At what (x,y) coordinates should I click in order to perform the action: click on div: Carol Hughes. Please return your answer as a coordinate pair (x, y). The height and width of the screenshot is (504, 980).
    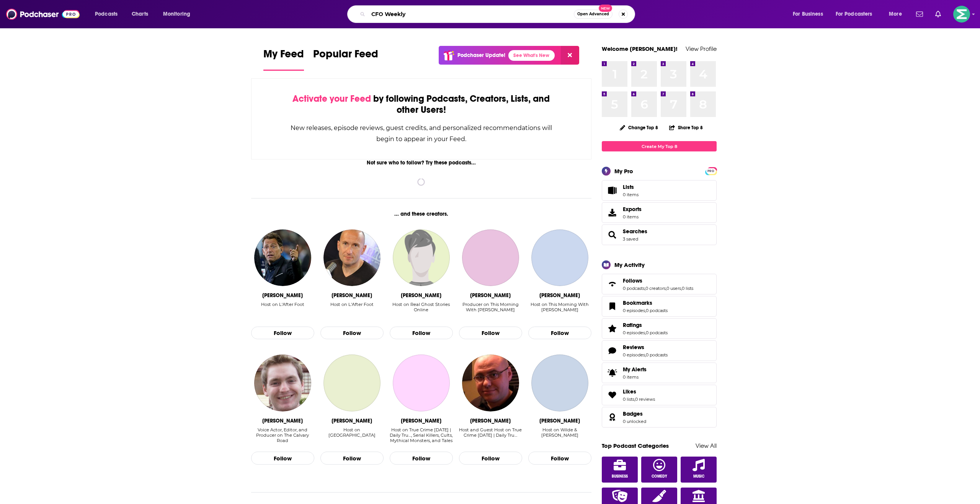
    Looking at the image, I should click on (421, 296).